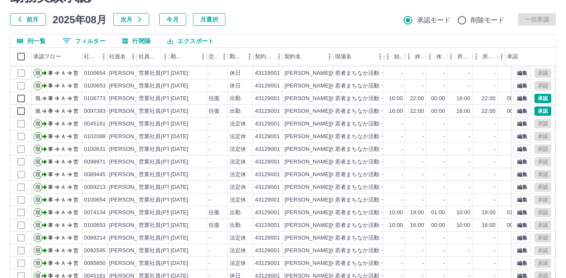 Image resolution: width=566 pixels, height=278 pixels. What do you see at coordinates (235, 86) in the screenshot?
I see `div: 休日` at bounding box center [235, 86].